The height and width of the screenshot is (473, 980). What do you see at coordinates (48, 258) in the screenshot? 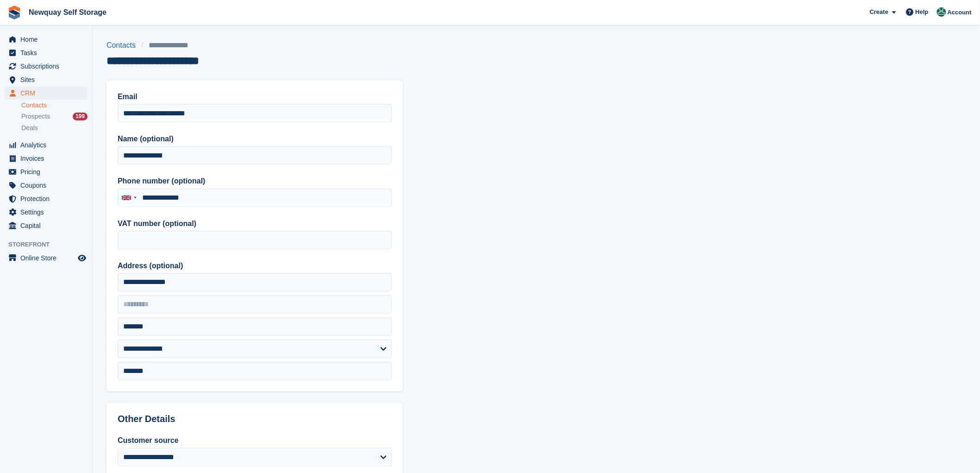
I see `span: Online Store` at bounding box center [48, 258].